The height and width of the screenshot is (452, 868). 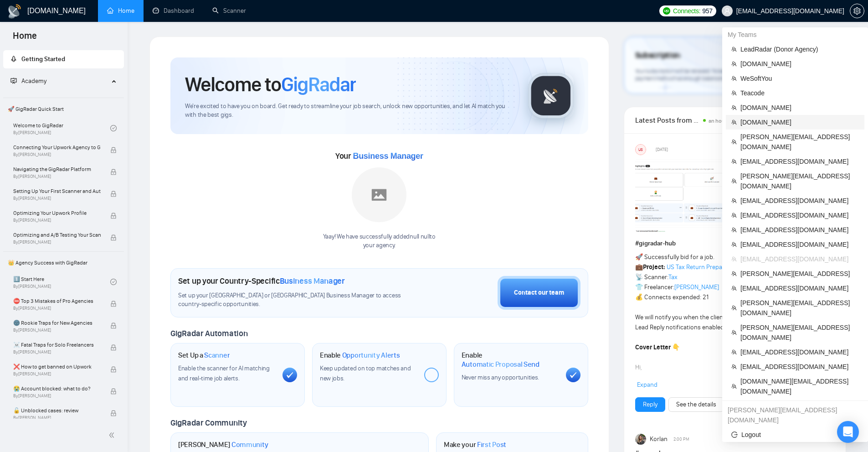 What do you see at coordinates (57, 389) in the screenshot?
I see `span: 😭 Account blocked: what to do?` at bounding box center [57, 389].